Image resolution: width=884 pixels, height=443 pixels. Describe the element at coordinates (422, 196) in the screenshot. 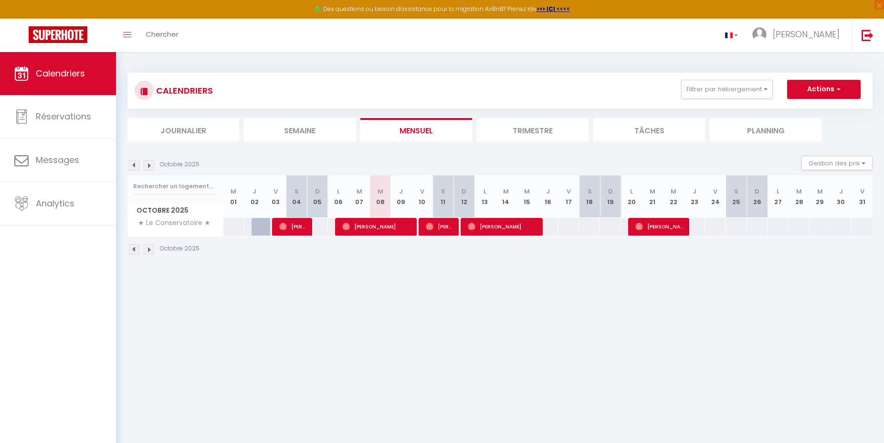

I see `th: 10` at that location.